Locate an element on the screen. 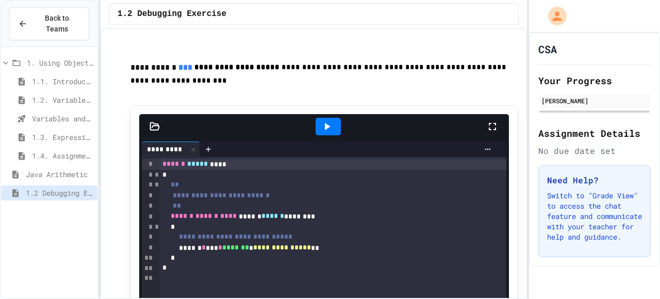  h2: Assignment Details is located at coordinates (595, 133).